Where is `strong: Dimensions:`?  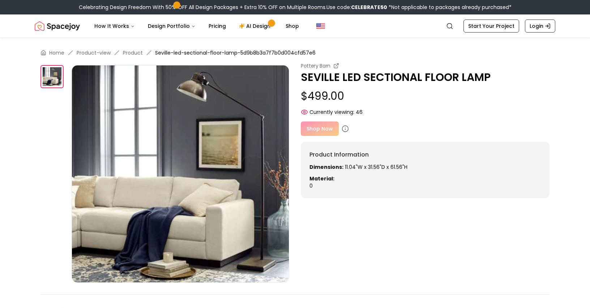
strong: Dimensions: is located at coordinates (327, 167).